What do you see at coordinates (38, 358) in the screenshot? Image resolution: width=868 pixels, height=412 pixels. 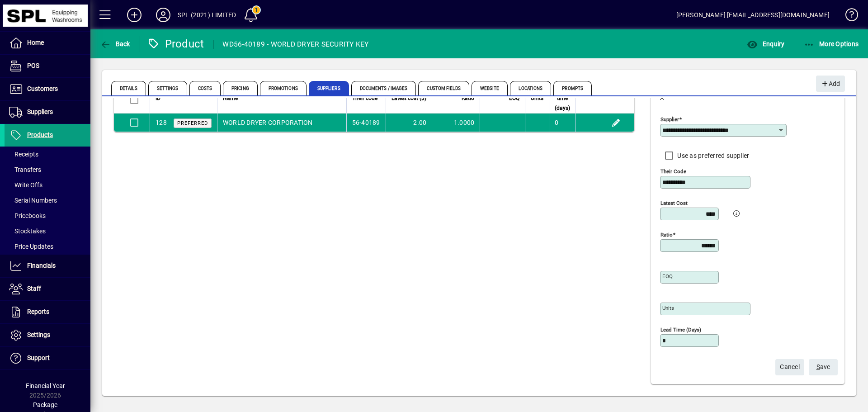 I see `span: Support` at bounding box center [38, 358].